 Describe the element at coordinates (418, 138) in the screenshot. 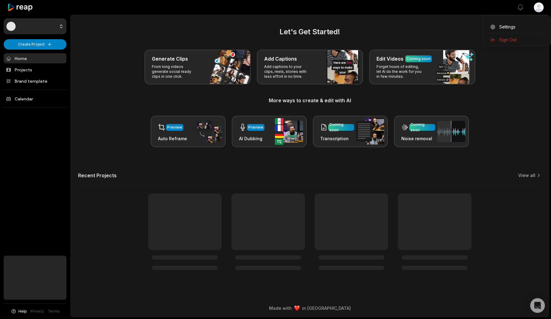

I see `h3: Noise removal` at that location.